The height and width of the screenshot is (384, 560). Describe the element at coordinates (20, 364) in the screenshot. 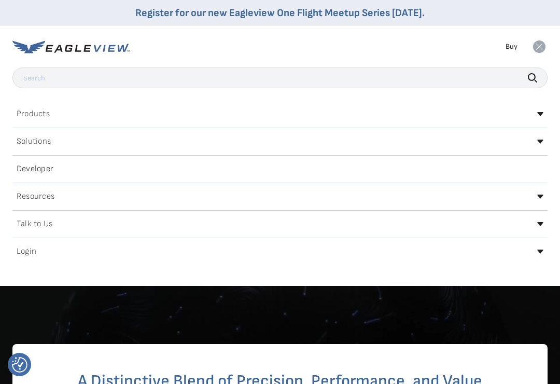

I see `button: Consent Preferences` at that location.